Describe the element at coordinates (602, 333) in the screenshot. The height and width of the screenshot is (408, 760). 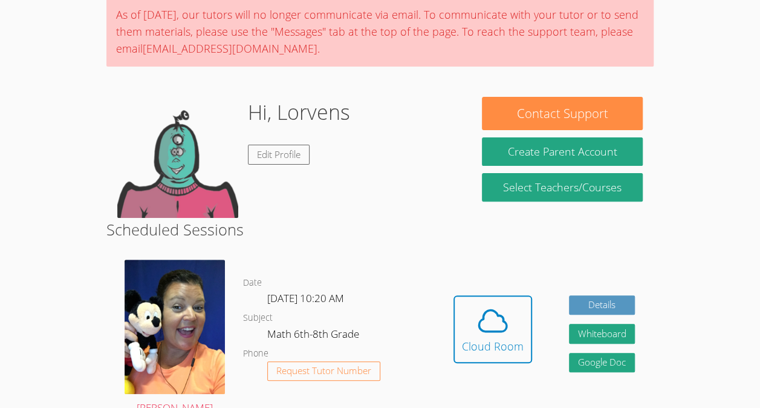
I see `button: Whiteboard` at that location.